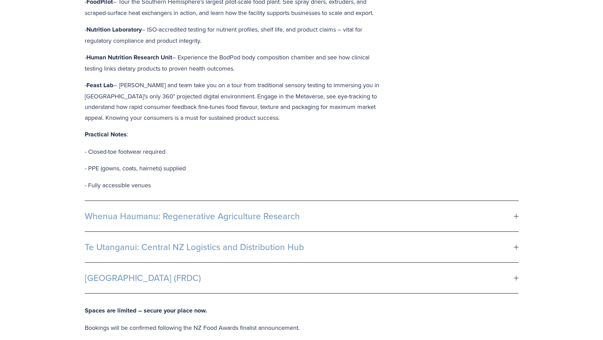 This screenshot has height=340, width=603. I want to click on p: - PPE (gowns, coats, hairnets) supplied, so click(237, 168).